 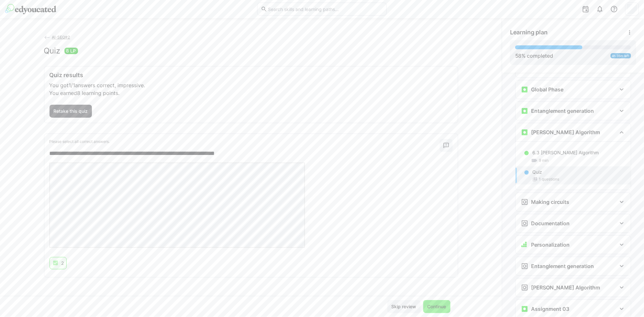 What do you see at coordinates (62, 263) in the screenshot?
I see `p: 2` at bounding box center [62, 263].